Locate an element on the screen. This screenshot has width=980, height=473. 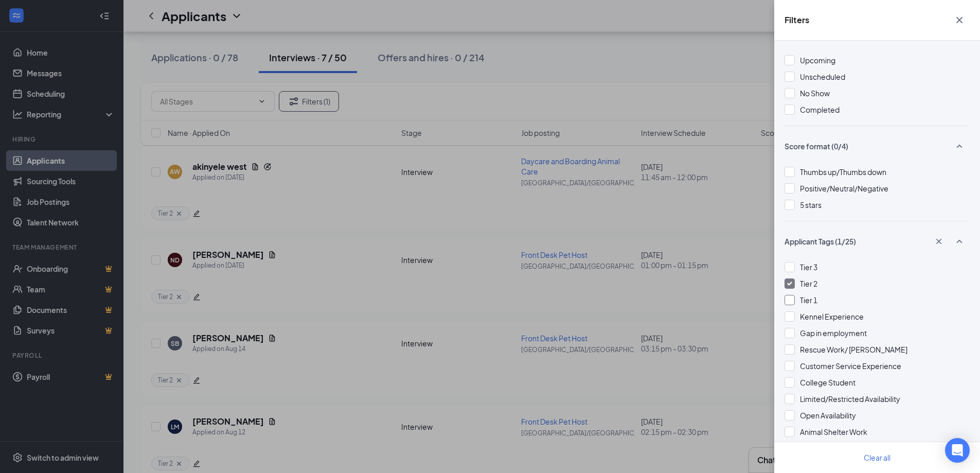
h5: Filters is located at coordinates (797, 20).